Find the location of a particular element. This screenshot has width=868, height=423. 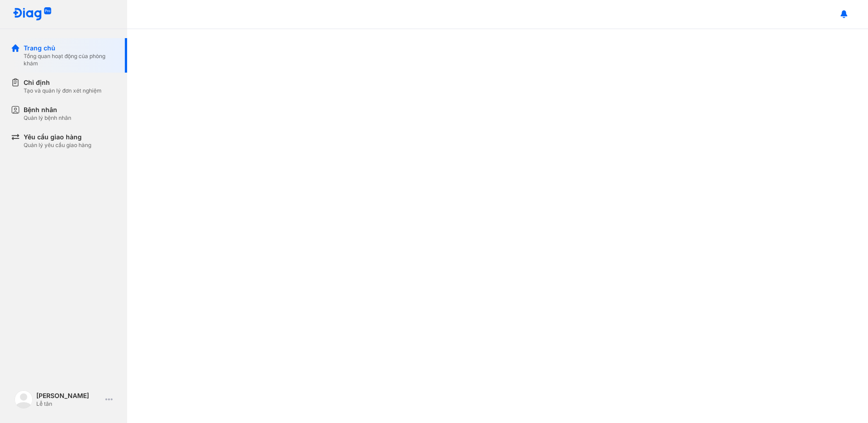

div: Bệnh nhân is located at coordinates (47, 110).